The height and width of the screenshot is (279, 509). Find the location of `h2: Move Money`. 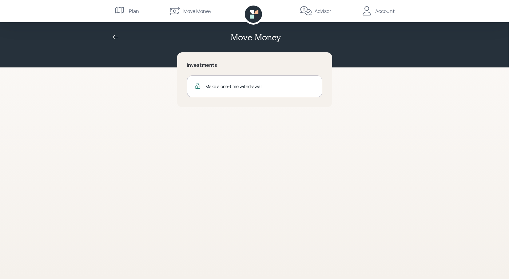

h2: Move Money is located at coordinates (256, 37).